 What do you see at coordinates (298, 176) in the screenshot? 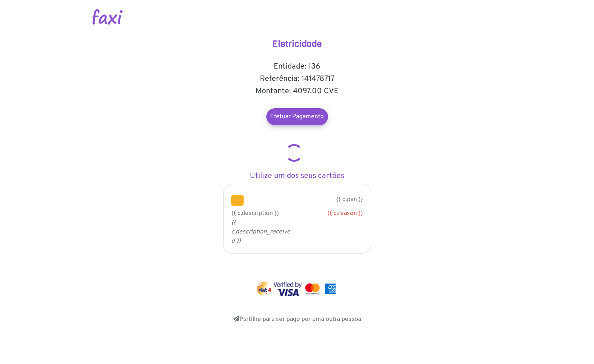
I see `h5: Utilize um dos seus cartões` at bounding box center [298, 176].